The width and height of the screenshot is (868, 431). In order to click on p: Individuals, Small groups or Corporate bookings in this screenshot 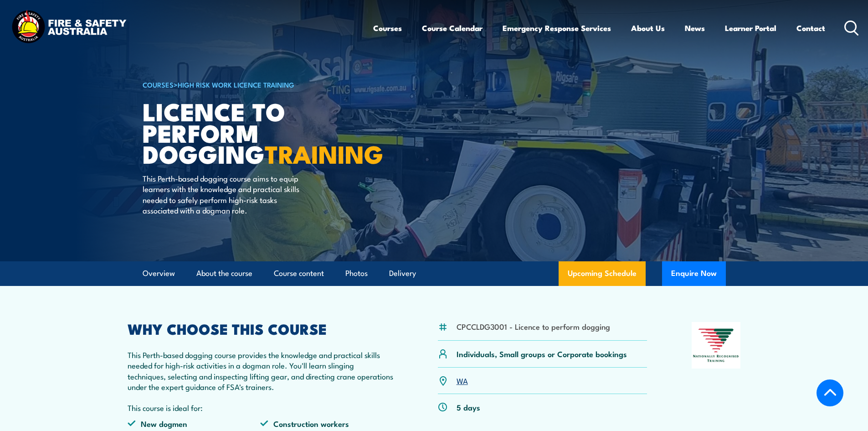, I will do `click(542, 354)`.